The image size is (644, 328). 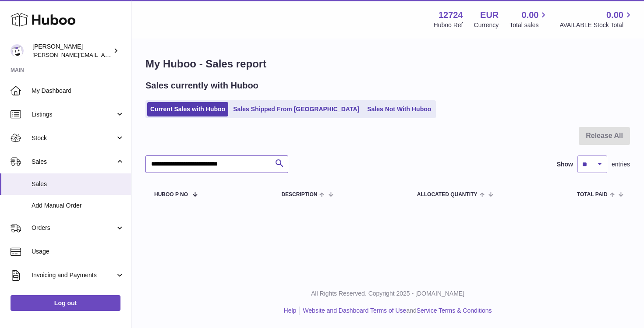 I want to click on a: Current Sales with Huboo, so click(x=188, y=109).